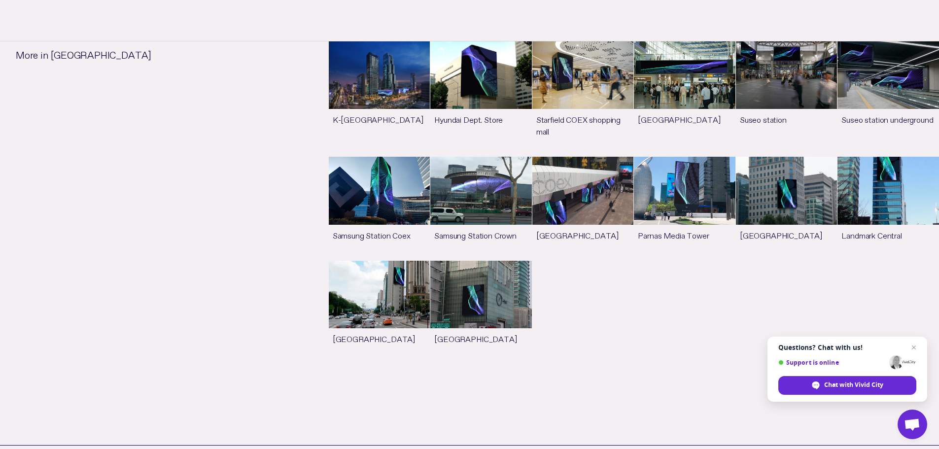 The height and width of the screenshot is (449, 939). Describe the element at coordinates (854, 385) in the screenshot. I see `span: Chat with Vivid City` at that location.